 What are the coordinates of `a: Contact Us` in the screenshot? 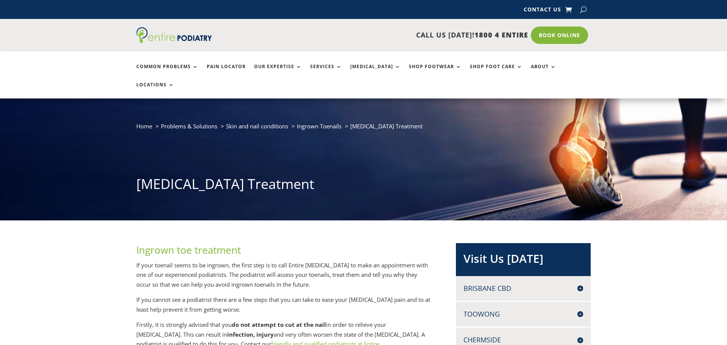 It's located at (542, 11).